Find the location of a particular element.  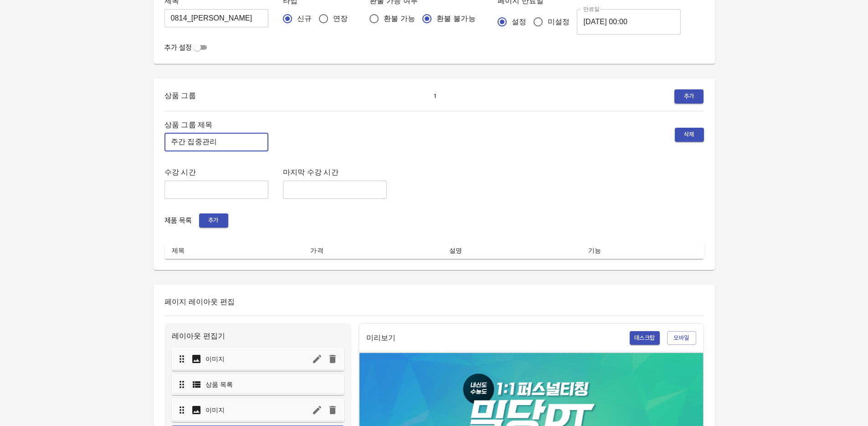

span: 환불 가능 is located at coordinates (399, 19).